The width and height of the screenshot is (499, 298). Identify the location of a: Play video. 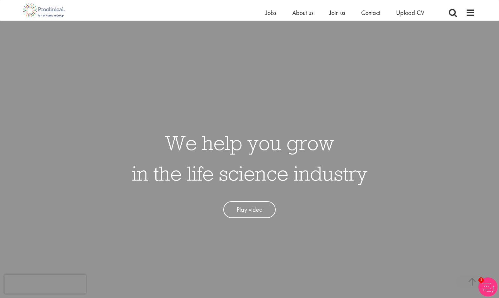
(250, 210).